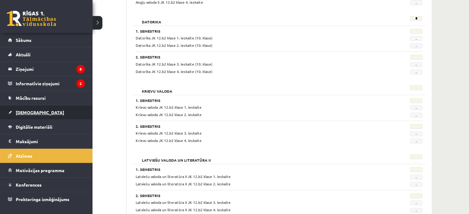  I want to click on a: Informatīvie ziņojumi2, so click(46, 84).